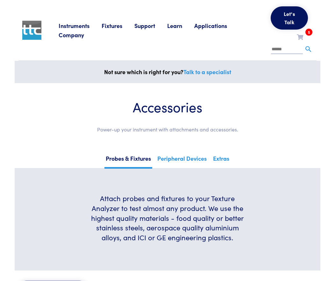  What do you see at coordinates (167, 72) in the screenshot?
I see `p: Not sure which is right for you?` at bounding box center [167, 72].